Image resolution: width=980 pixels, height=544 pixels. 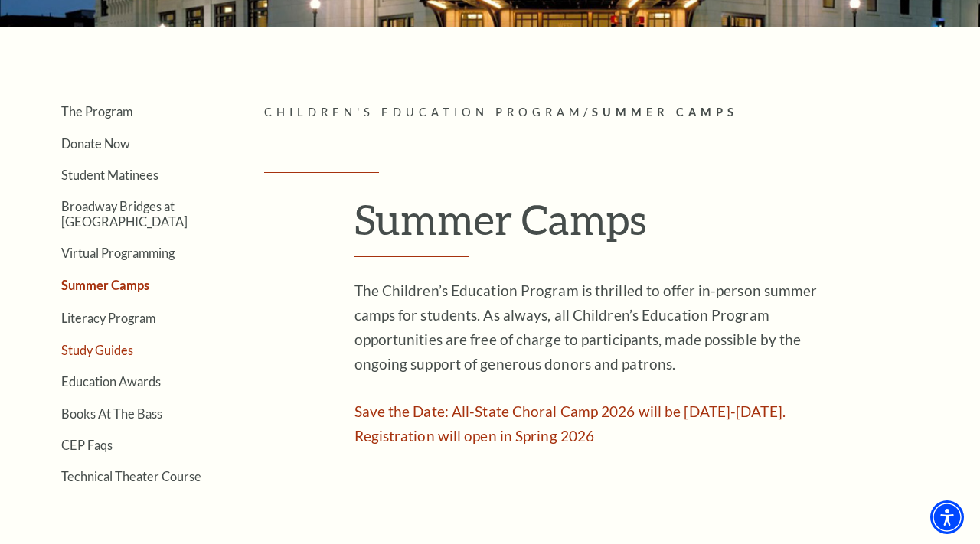 I want to click on a: Donate Now, so click(x=96, y=143).